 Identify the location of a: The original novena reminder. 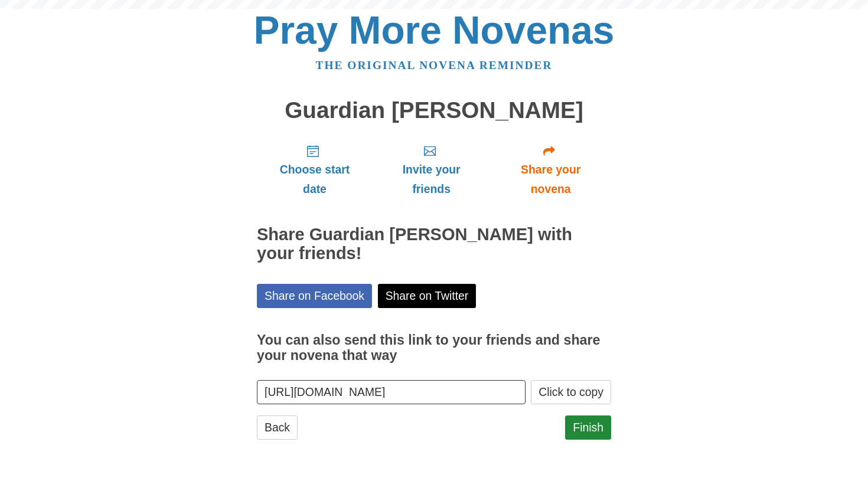
(434, 65).